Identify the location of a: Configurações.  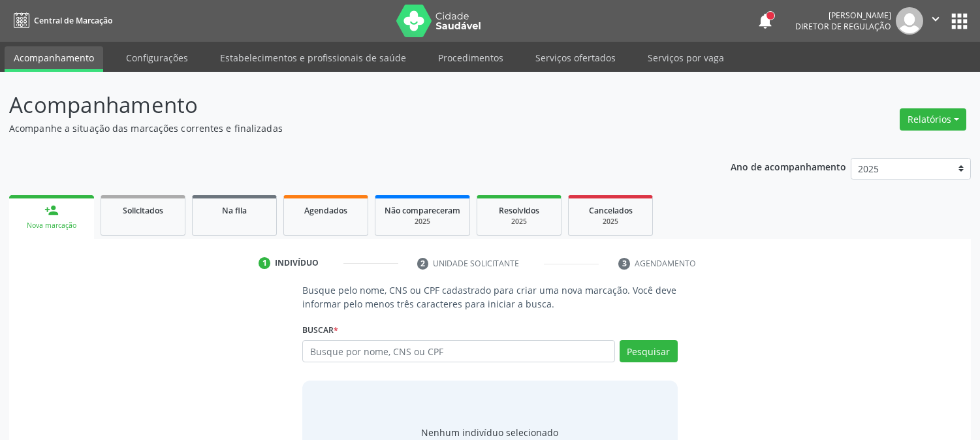
(157, 57).